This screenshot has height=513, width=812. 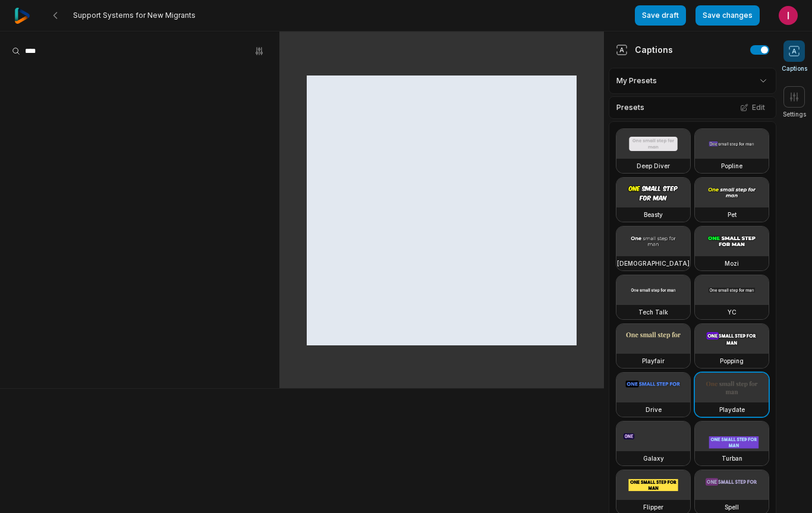 I want to click on button: Settings, so click(x=795, y=102).